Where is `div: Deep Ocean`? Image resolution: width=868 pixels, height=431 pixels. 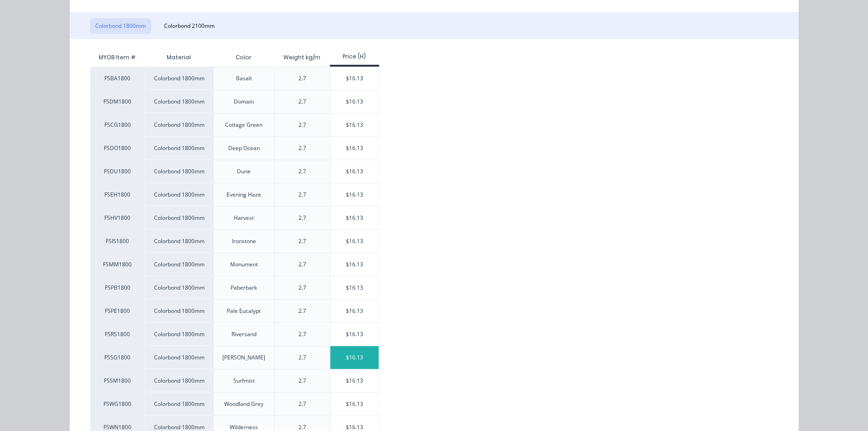
div: Deep Ocean is located at coordinates (244, 148).